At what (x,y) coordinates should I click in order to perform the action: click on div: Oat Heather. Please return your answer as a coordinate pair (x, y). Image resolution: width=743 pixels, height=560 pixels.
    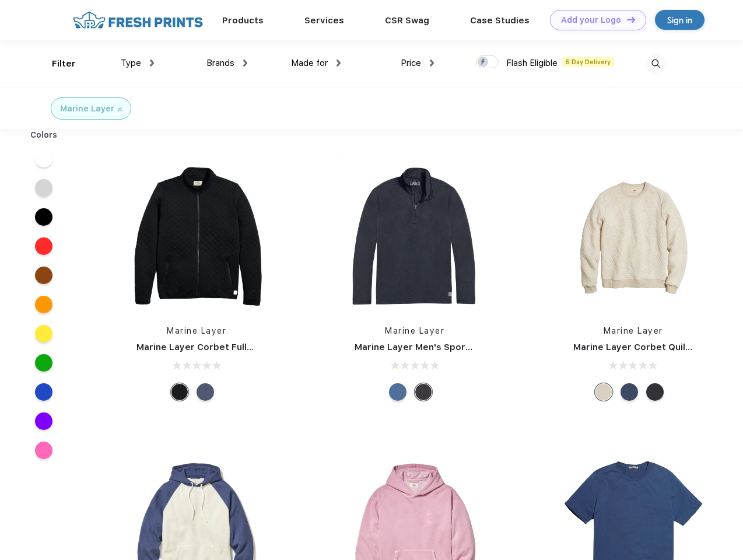
    Looking at the image, I should click on (604, 392).